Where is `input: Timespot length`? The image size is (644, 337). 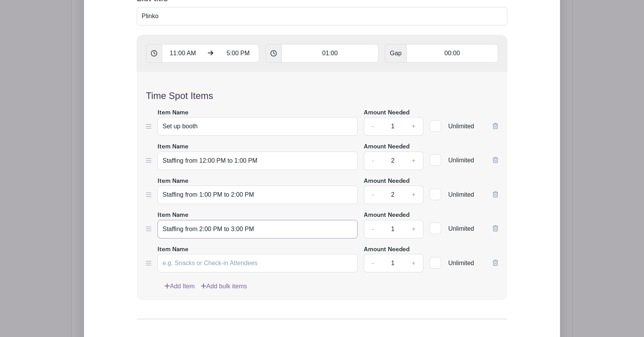
input: Timespot length is located at coordinates (330, 54).